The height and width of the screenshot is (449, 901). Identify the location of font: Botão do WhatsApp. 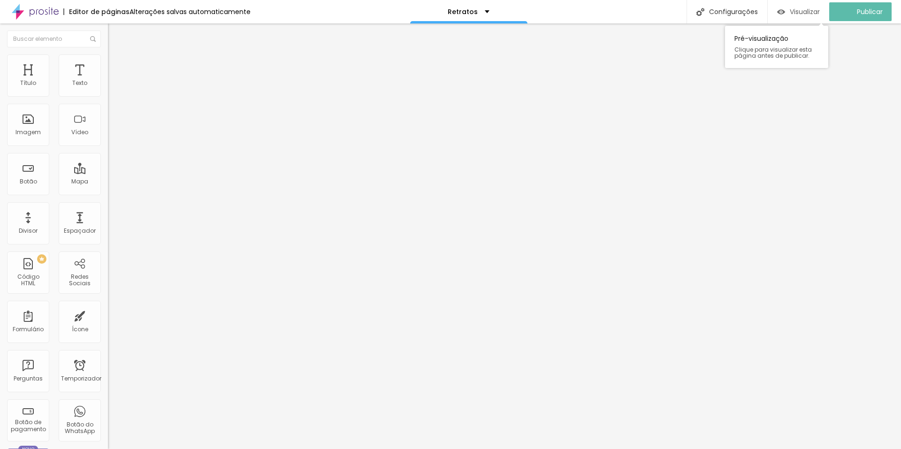
(80, 427).